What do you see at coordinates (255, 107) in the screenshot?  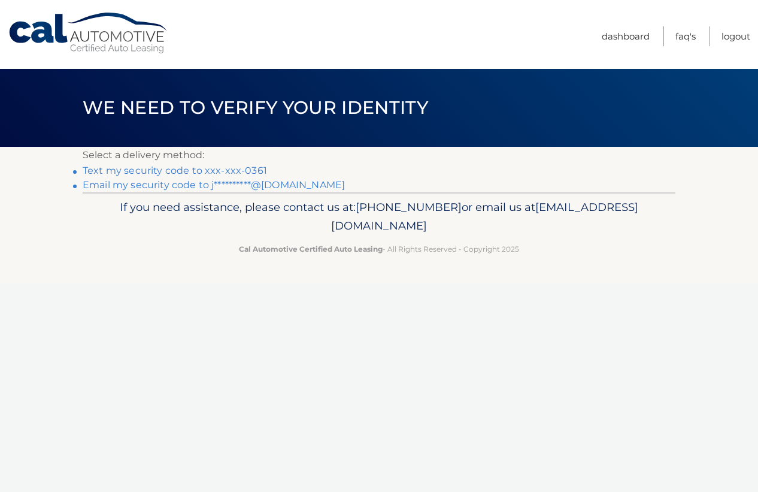 I see `span: We need to verify your identity` at bounding box center [255, 107].